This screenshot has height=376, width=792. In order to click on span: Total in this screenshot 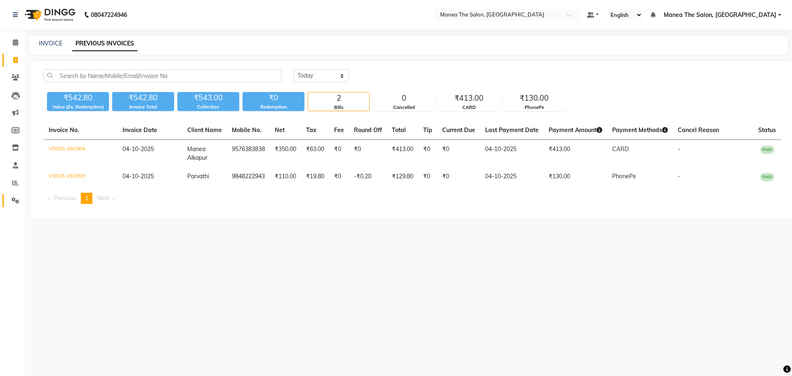, I will do `click(399, 130)`.